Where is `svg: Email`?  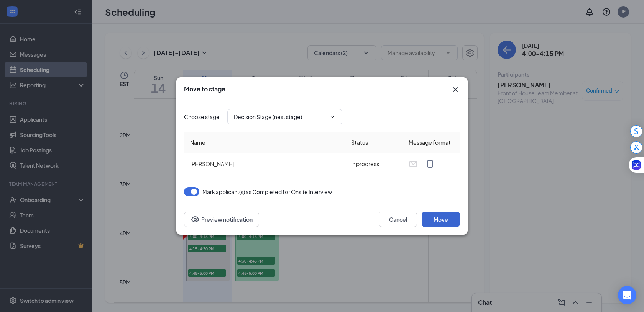 svg: Email is located at coordinates (413, 164).